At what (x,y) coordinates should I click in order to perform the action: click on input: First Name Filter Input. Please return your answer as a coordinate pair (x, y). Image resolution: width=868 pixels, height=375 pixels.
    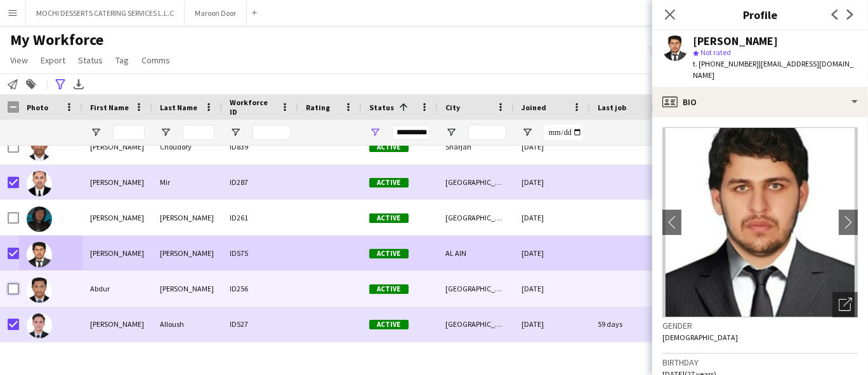
    Looking at the image, I should click on (128, 133).